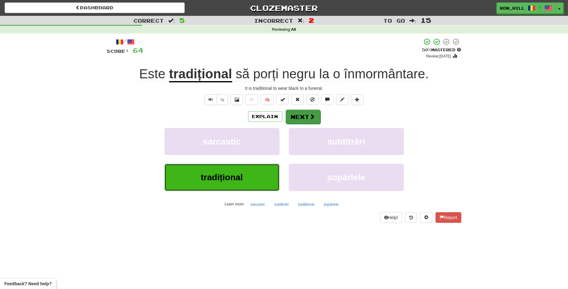 This screenshot has width=568, height=289. What do you see at coordinates (211, 100) in the screenshot?
I see `button: Play sentence audio (ctl+space)` at bounding box center [211, 100].